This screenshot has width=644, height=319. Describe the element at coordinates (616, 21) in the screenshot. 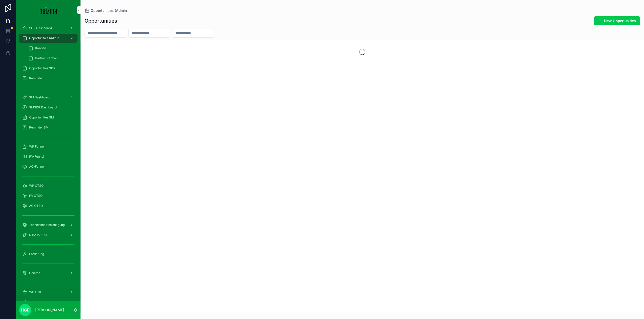

I see `a: New Opportunities` at that location.